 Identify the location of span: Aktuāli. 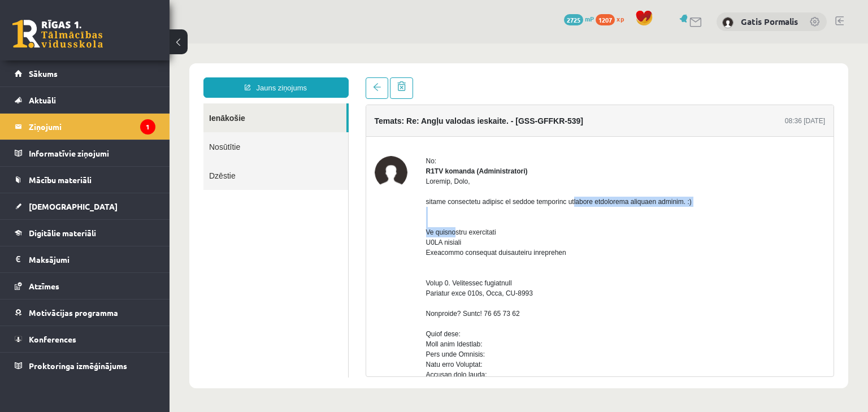
(42, 100).